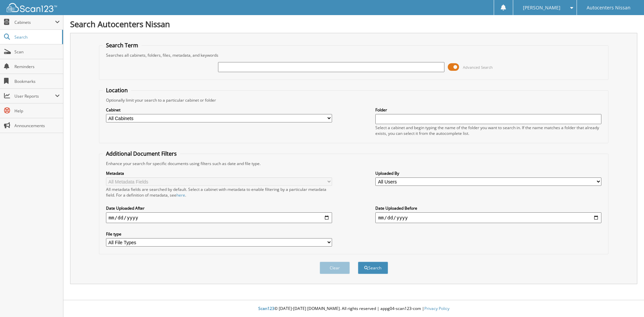  Describe the element at coordinates (354, 163) in the screenshot. I see `div: Enhance your search for specific documents using filters such as date and file type.` at that location.